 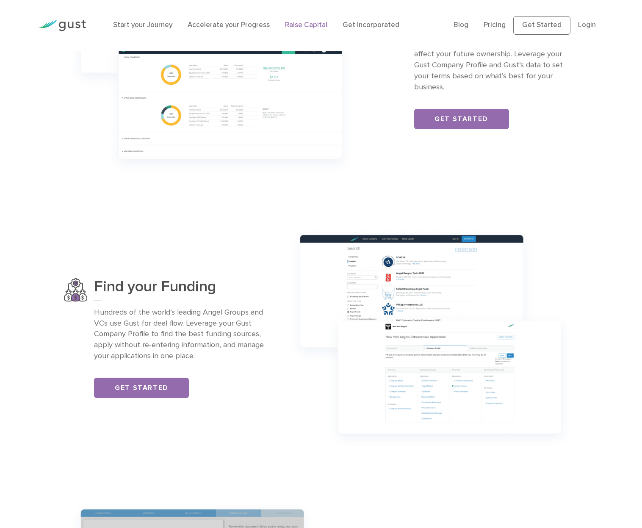 What do you see at coordinates (182, 335) in the screenshot?
I see `p: Hundreds of the world’s leading Angel Groups and VCs use Gust for deal flow. Leverage your Gust C...` at bounding box center [182, 335].